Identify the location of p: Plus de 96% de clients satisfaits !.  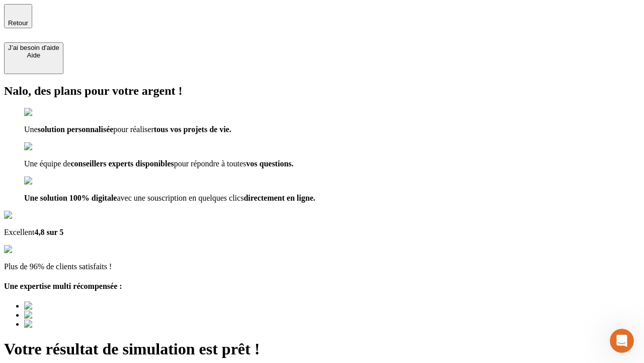
(322, 266).